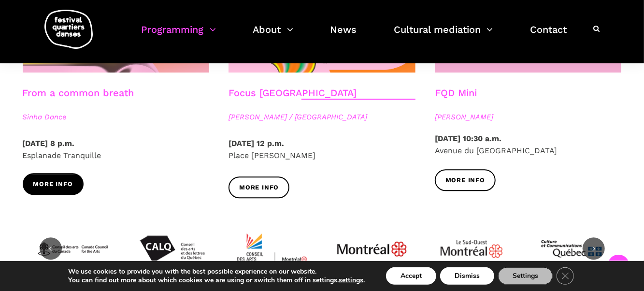 The width and height of the screenshot is (644, 291). Describe the element at coordinates (172, 30) in the screenshot. I see `font: Programming` at that location.